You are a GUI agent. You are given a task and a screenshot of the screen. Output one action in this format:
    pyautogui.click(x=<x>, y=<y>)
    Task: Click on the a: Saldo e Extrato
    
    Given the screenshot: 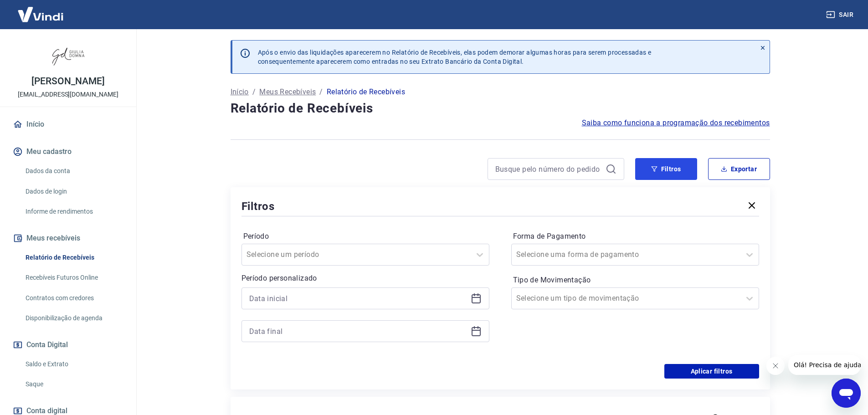 What is the action you would take?
    pyautogui.click(x=73, y=364)
    